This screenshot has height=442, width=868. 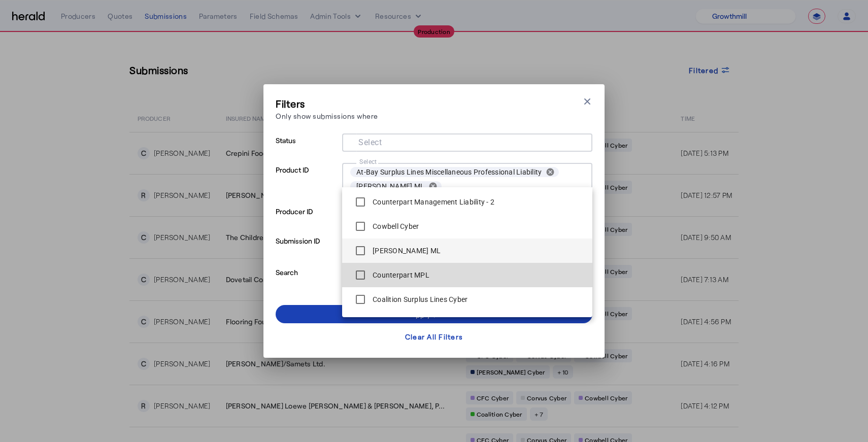 I want to click on p: Product ID, so click(x=306, y=184).